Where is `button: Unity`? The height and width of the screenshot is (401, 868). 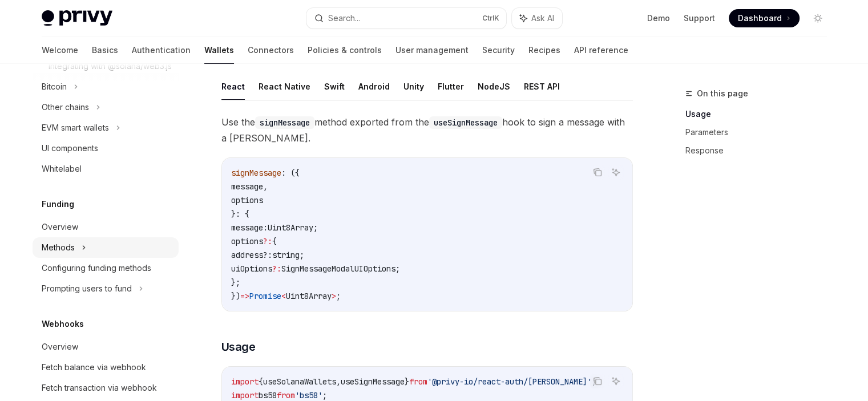 button: Unity is located at coordinates (414, 86).